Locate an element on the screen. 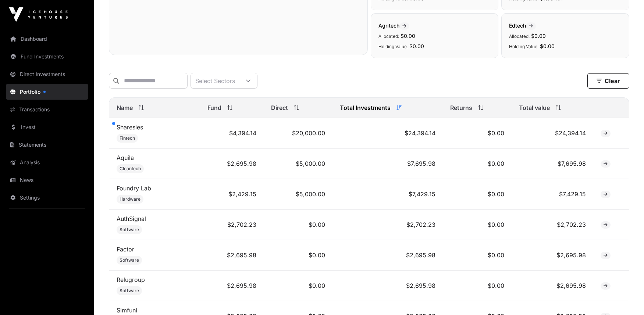  a: Statements is located at coordinates (47, 145).